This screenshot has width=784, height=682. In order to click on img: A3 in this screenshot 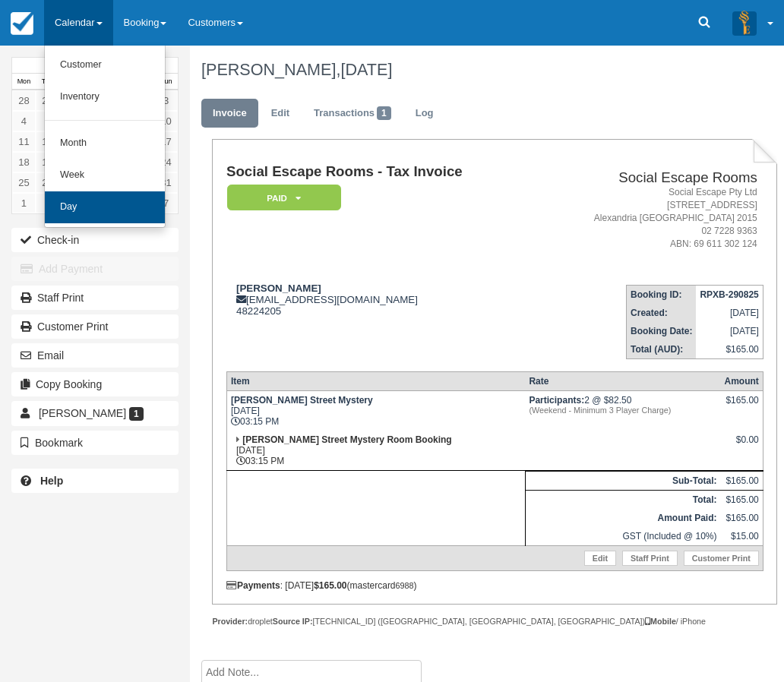, I will do `click(745, 23)`.